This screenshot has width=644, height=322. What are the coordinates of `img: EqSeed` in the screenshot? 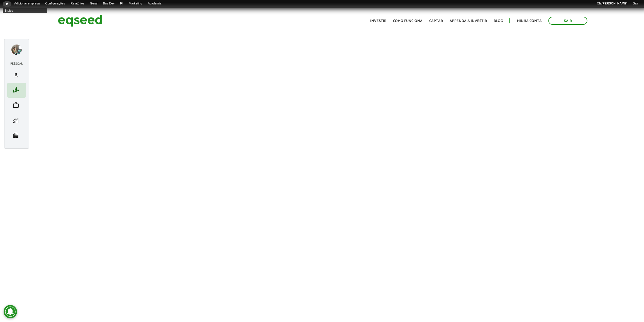 It's located at (80, 20).